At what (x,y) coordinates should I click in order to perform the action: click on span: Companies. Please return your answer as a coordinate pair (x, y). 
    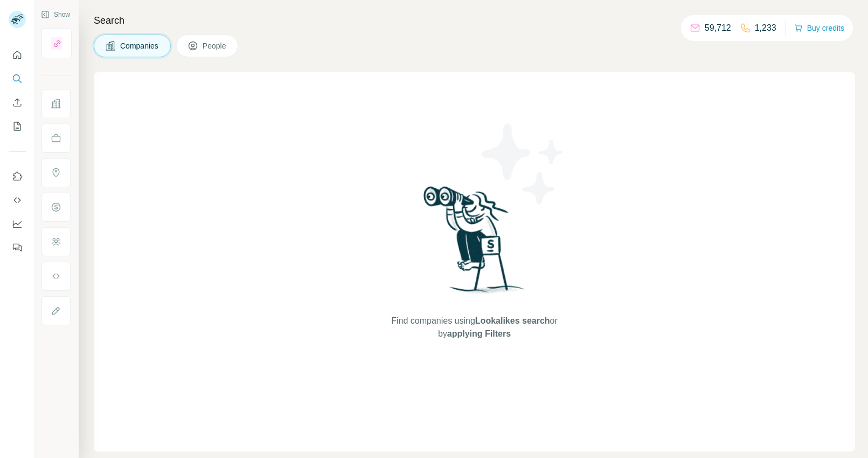
    Looking at the image, I should click on (140, 46).